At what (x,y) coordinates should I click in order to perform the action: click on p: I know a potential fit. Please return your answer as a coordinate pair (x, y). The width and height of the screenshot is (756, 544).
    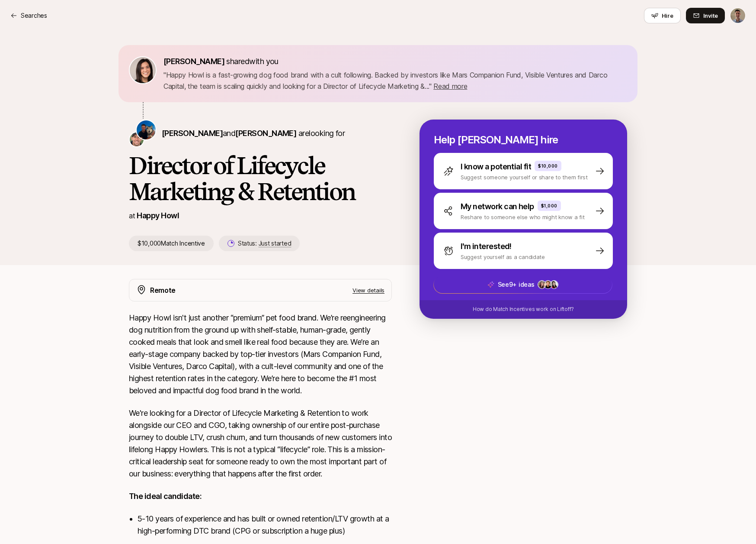
    Looking at the image, I should click on (496, 166).